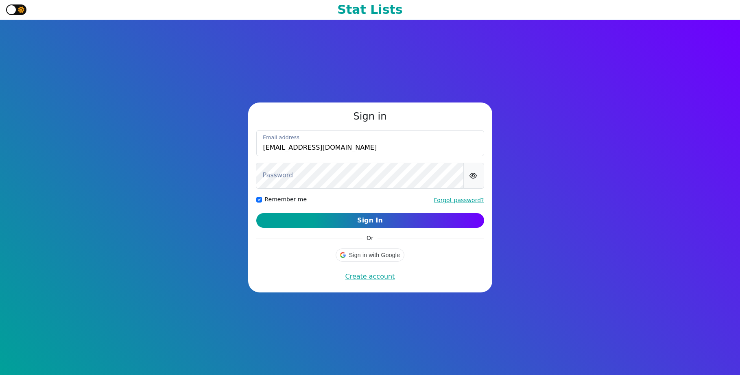 The width and height of the screenshot is (740, 375). What do you see at coordinates (459, 200) in the screenshot?
I see `a: Forgot password?` at bounding box center [459, 200].